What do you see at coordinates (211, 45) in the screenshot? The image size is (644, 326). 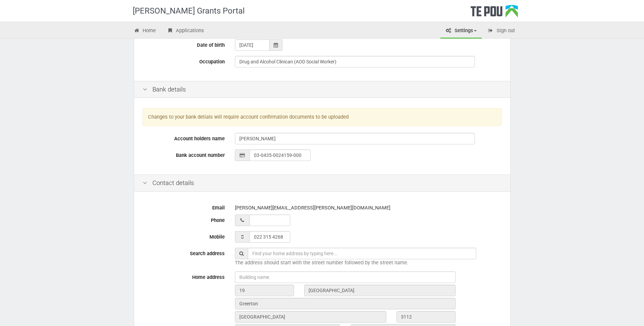 I see `span: Date of birth` at bounding box center [211, 45].